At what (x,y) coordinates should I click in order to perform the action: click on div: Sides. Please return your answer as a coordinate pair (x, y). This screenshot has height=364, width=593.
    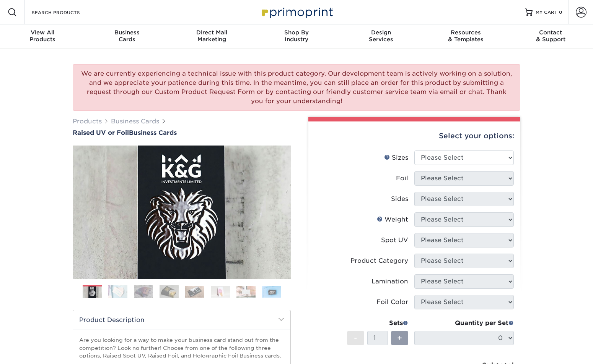
    Looking at the image, I should click on (400, 199).